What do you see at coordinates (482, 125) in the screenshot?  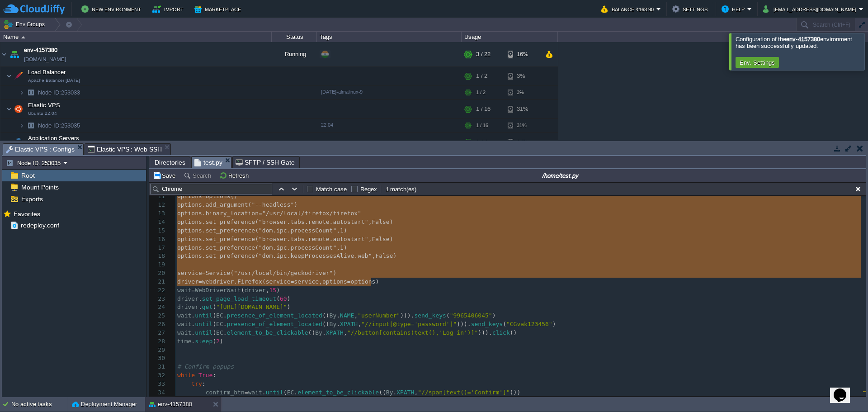 I see `div: 1 / 16` at bounding box center [482, 125].